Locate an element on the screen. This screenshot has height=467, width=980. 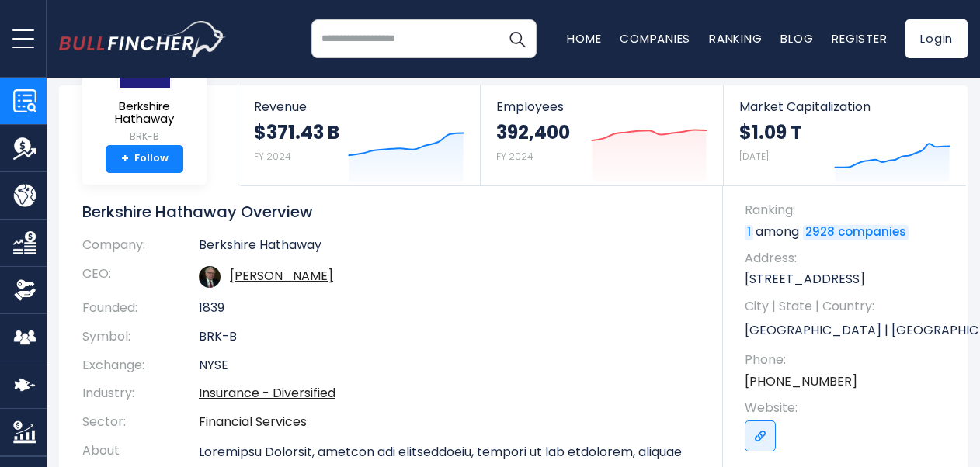
span: City | State | Country: is located at coordinates (847, 307).